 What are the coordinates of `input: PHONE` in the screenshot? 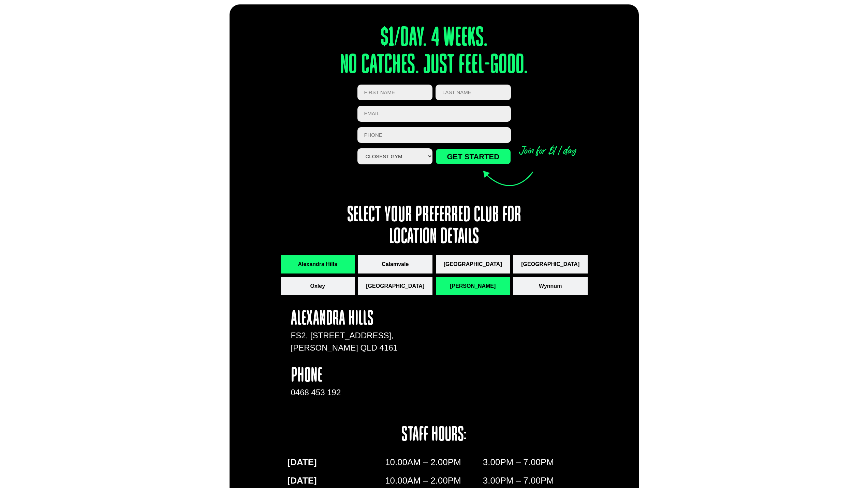 It's located at (434, 135).